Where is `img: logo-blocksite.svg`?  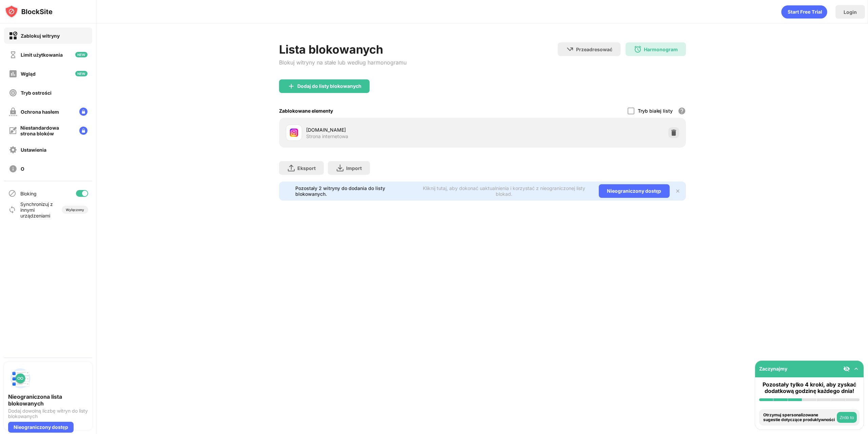
img: logo-blocksite.svg is located at coordinates (29, 11).